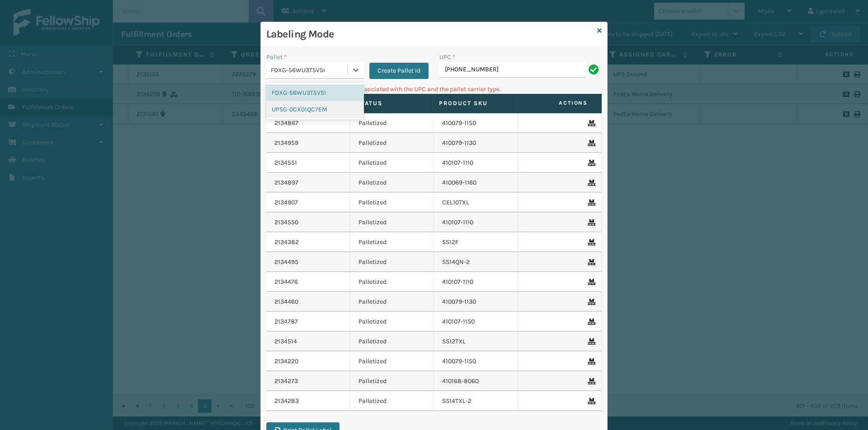 Image resolution: width=868 pixels, height=430 pixels. What do you see at coordinates (286, 123) in the screenshot?
I see `a: 2134867` at bounding box center [286, 123].